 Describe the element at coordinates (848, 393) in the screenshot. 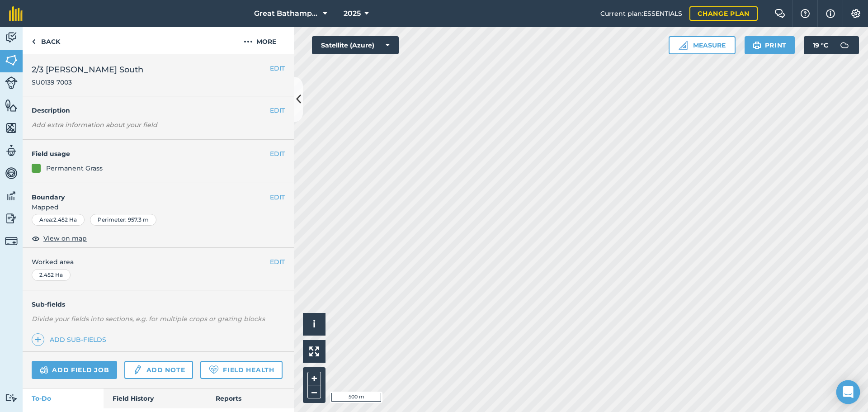

I see `div: Open Intercom Messenger` at that location.